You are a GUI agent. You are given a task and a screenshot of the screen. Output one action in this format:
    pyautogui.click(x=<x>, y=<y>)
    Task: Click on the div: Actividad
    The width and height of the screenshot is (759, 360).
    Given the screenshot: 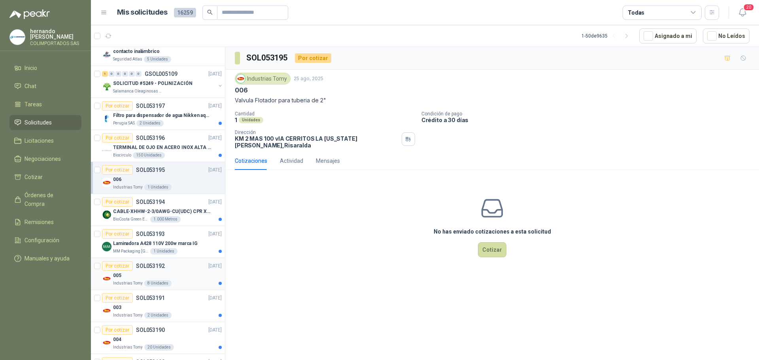 What is the action you would take?
    pyautogui.click(x=291, y=161)
    